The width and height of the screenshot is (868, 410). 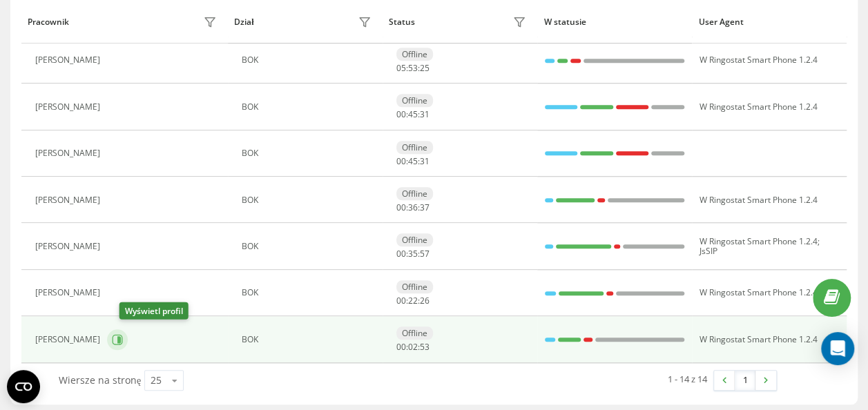 I want to click on div: User Agent, so click(x=769, y=22).